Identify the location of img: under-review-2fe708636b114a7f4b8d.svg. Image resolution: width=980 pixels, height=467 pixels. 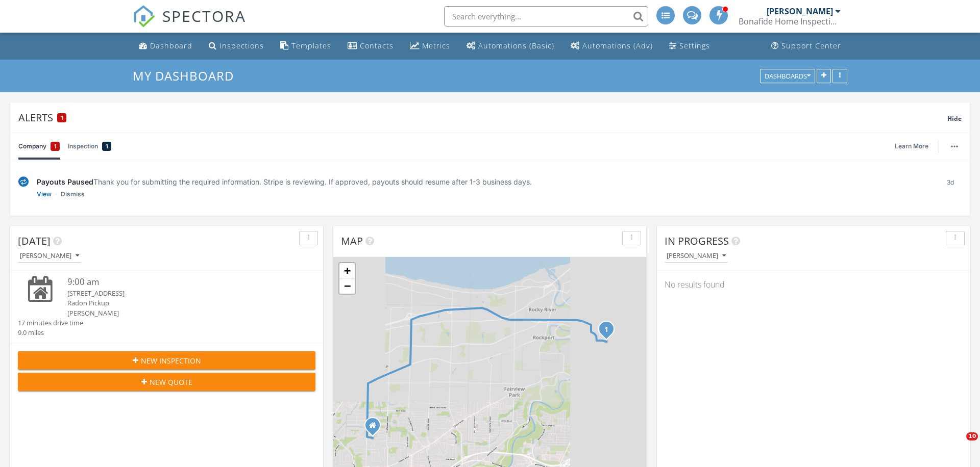
(23, 182).